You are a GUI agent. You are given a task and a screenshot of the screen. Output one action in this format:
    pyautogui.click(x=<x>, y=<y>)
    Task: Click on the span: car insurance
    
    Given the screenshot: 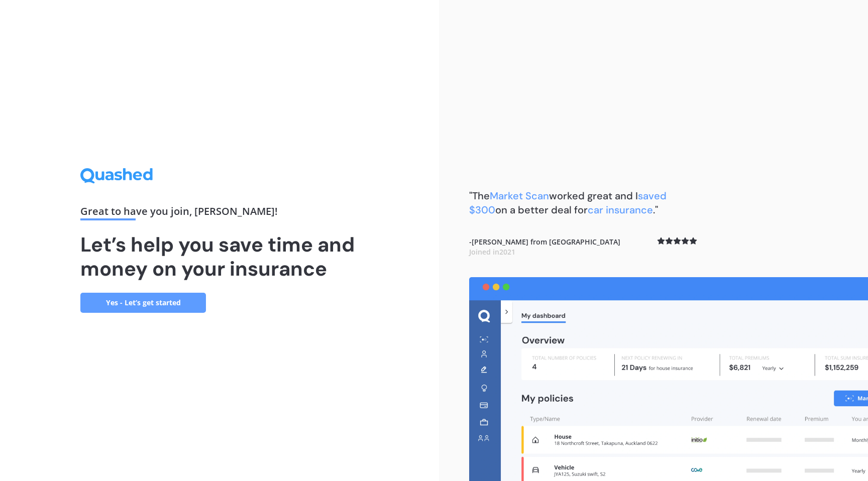 What is the action you would take?
    pyautogui.click(x=621, y=210)
    